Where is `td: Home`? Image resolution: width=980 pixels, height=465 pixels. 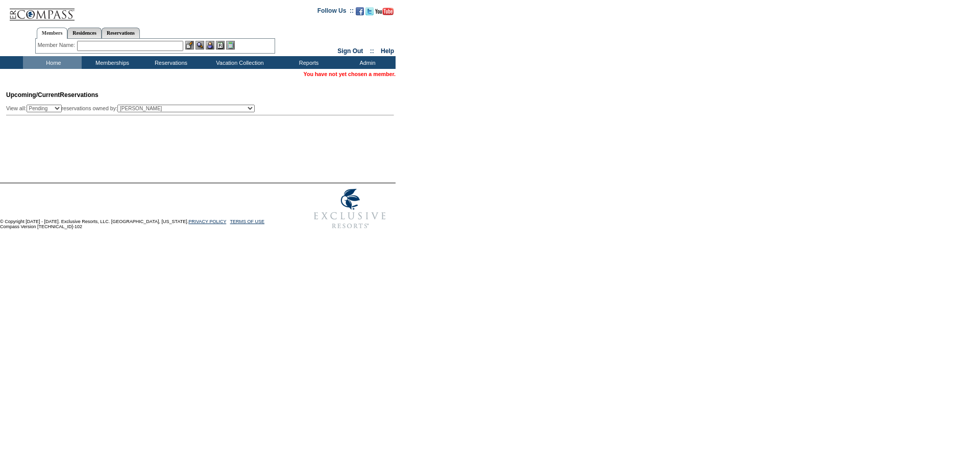 td: Home is located at coordinates (52, 62).